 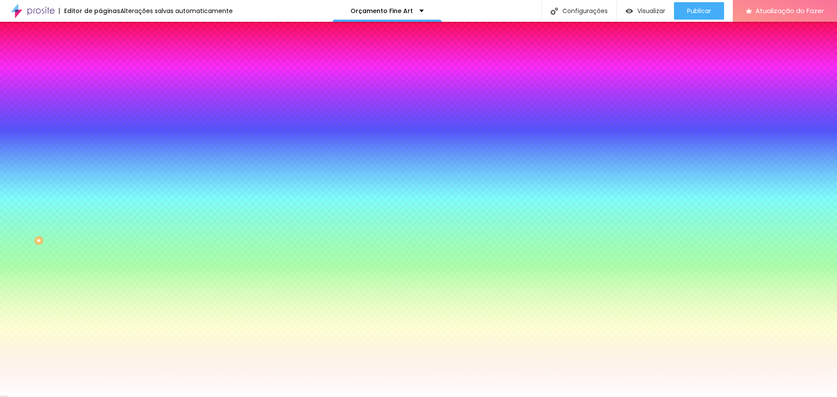 I want to click on font: Visualizar, so click(x=651, y=11).